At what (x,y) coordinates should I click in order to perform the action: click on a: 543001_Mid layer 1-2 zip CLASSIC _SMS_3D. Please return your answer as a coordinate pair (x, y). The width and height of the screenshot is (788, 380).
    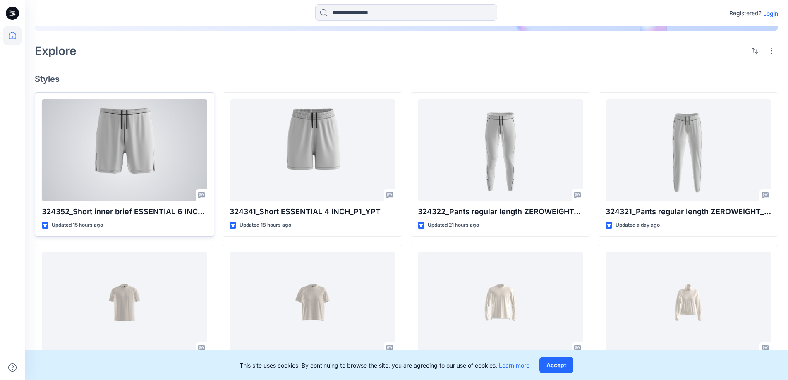
    Looking at the image, I should click on (688, 303).